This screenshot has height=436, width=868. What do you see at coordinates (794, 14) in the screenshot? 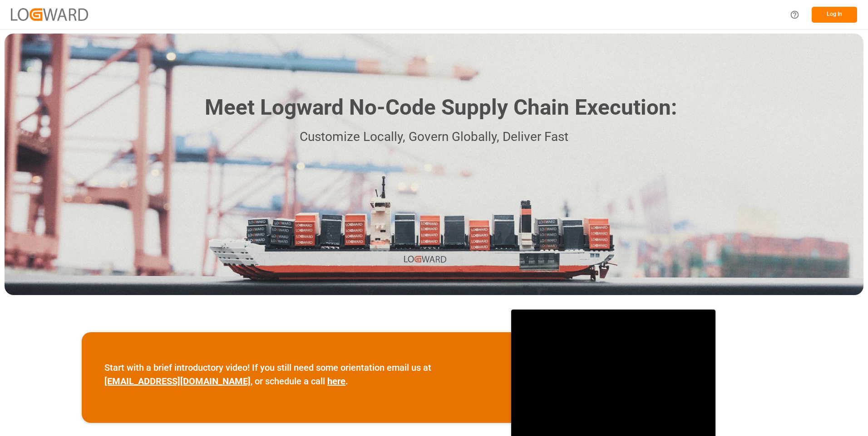
I see `button: Help Center` at bounding box center [794, 14].